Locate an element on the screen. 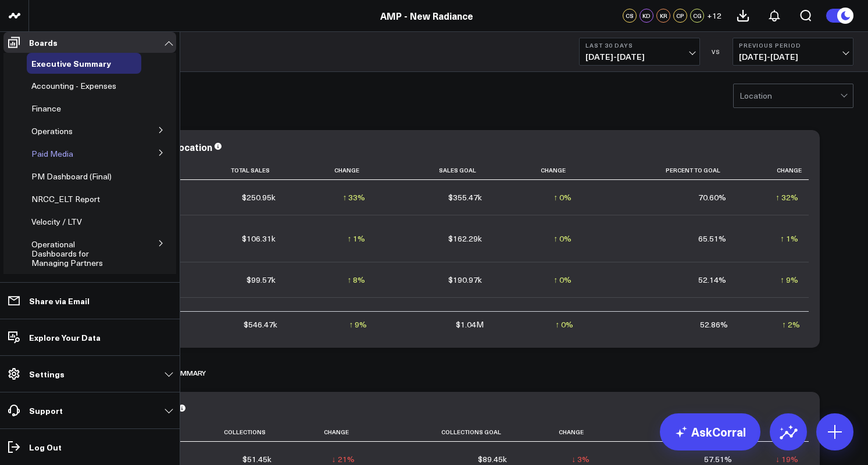 Image resolution: width=868 pixels, height=465 pixels. button: +12 is located at coordinates (714, 16).